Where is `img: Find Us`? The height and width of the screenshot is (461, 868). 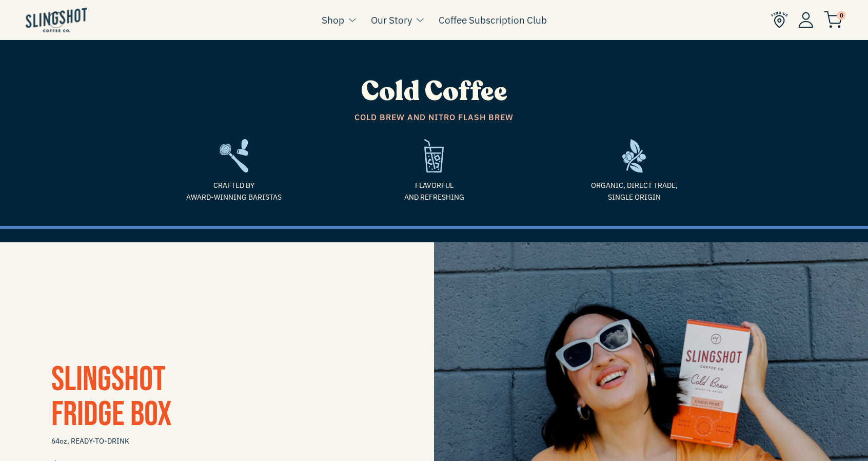
img: Find Us is located at coordinates (779, 20).